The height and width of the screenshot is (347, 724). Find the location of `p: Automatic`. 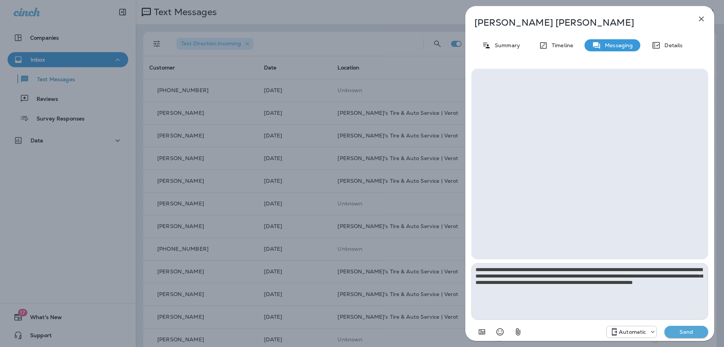

p: Automatic is located at coordinates (632, 332).